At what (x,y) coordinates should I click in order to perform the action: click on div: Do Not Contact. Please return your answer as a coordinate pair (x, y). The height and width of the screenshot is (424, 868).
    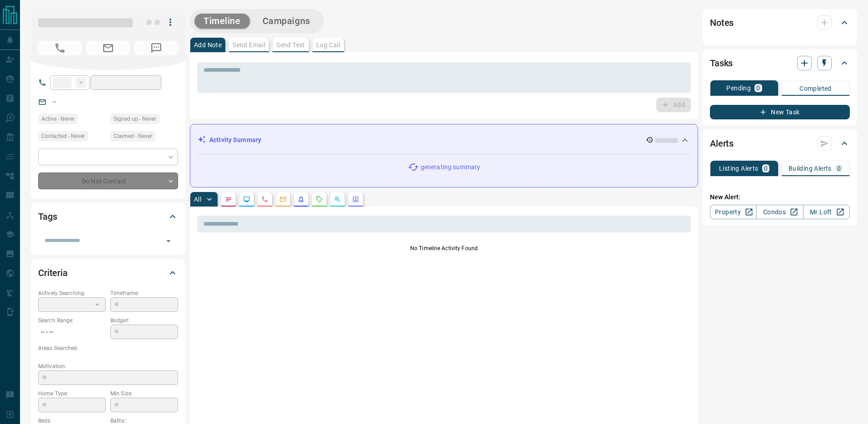
    Looking at the image, I should click on (108, 181).